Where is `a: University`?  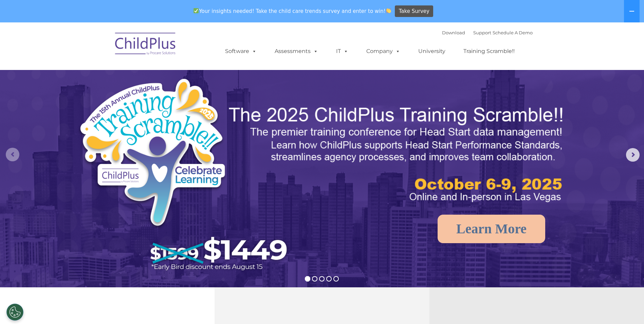
a: University is located at coordinates (432, 51).